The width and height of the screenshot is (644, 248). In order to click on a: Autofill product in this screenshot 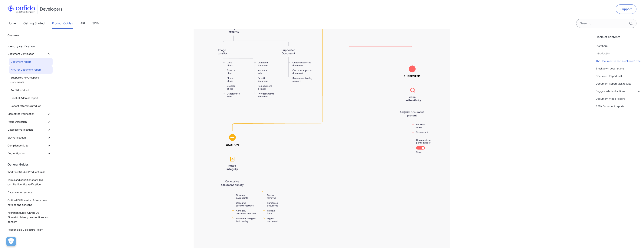, I will do `click(31, 90)`.